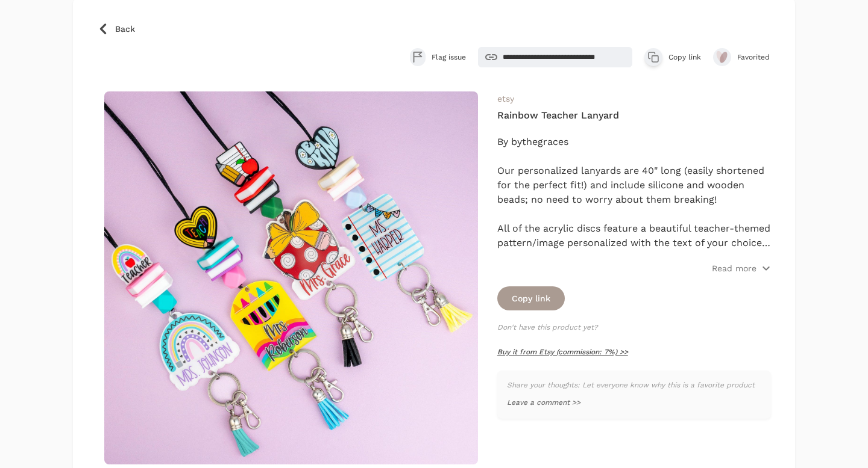 This screenshot has width=868, height=468. I want to click on p: Don't have this product yet?, so click(634, 328).